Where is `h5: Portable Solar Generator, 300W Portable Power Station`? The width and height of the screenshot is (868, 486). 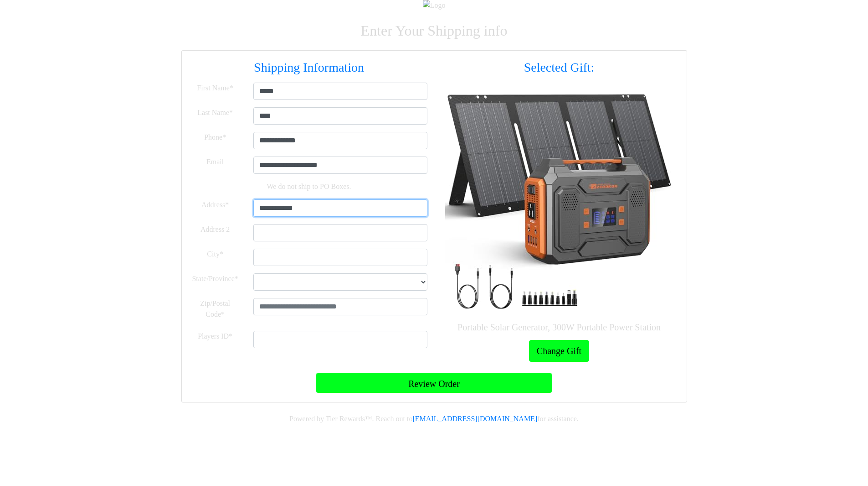
h5: Portable Solar Generator, 300W Portable Power Station is located at coordinates (559, 327).